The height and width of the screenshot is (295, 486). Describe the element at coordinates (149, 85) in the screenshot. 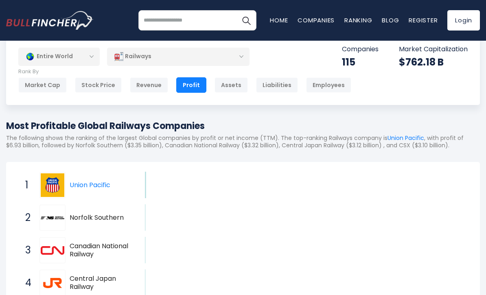

I see `div: Revenue` at that location.